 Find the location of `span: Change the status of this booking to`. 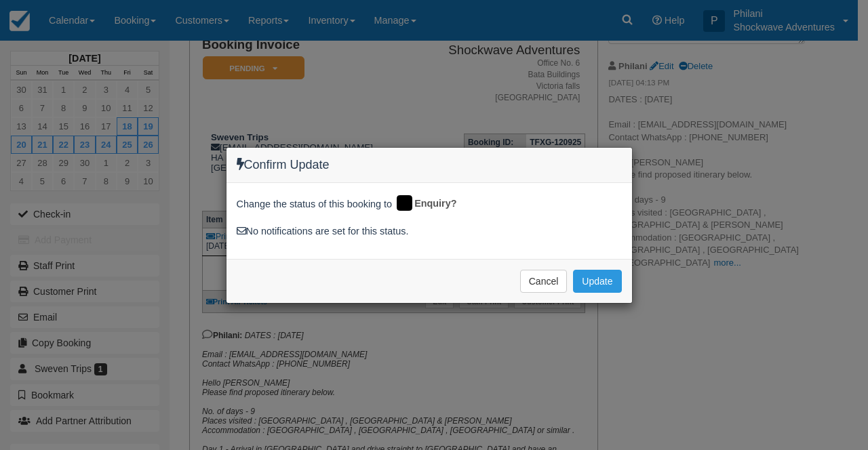

span: Change the status of this booking to is located at coordinates (315, 206).